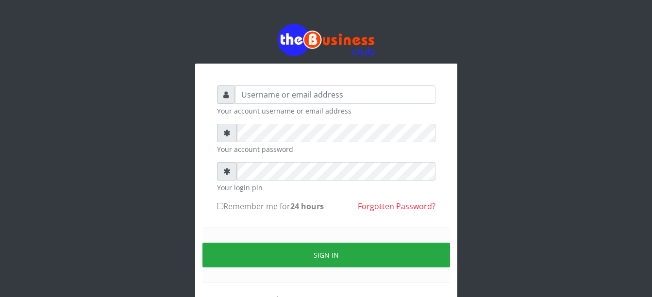 The image size is (652, 297). Describe the element at coordinates (270, 206) in the screenshot. I see `label: Remember me for` at that location.